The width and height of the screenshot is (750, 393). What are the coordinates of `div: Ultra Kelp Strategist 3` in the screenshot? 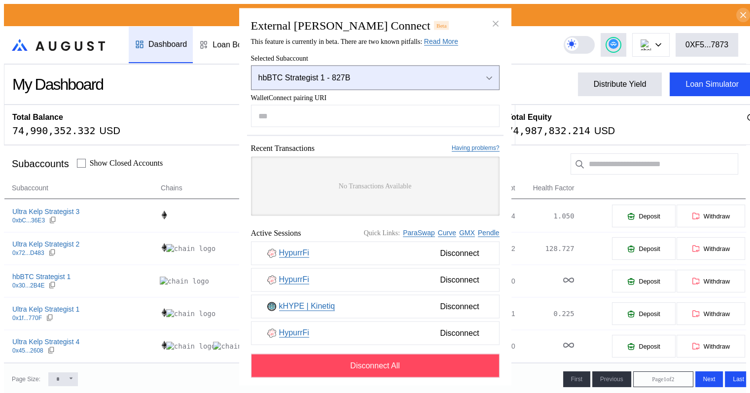 It's located at (46, 212).